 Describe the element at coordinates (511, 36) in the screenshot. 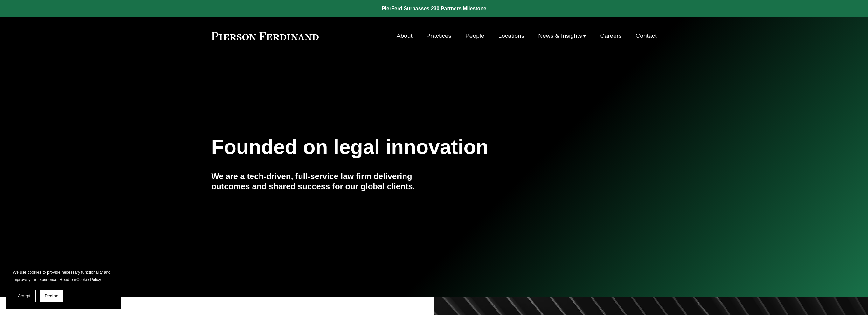

I see `a: Locations` at that location.